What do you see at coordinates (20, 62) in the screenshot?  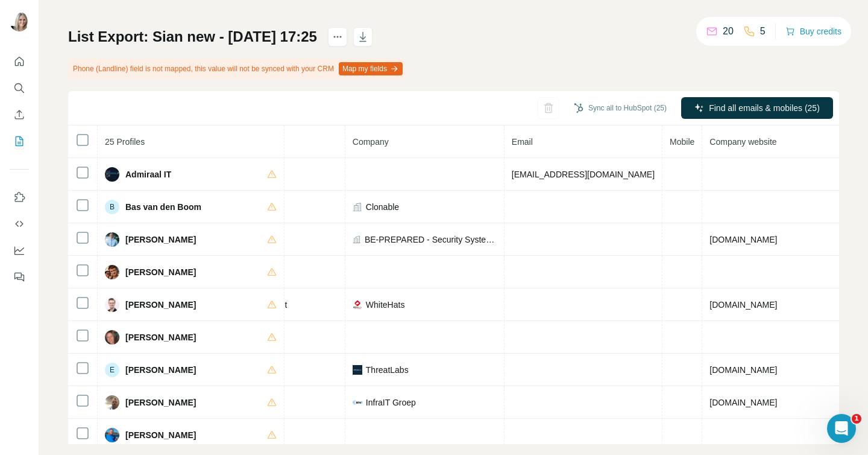 I see `button: Quick start` at bounding box center [20, 62].